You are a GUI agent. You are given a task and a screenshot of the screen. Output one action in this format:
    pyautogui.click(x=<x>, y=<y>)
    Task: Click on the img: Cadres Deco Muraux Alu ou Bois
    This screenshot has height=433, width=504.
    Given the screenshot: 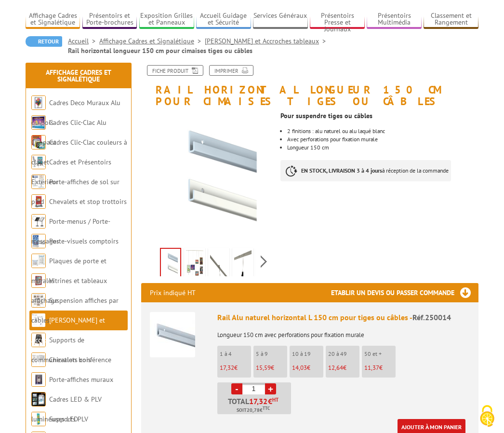 What is the action you would take?
    pyautogui.click(x=38, y=102)
    